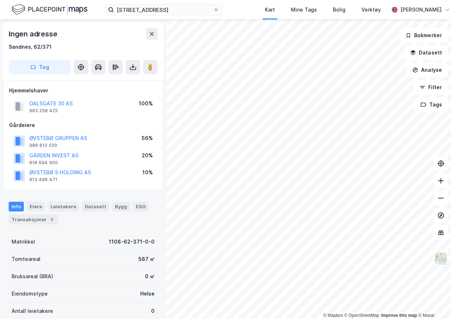 This screenshot has width=451, height=319. Describe the element at coordinates (441, 259) in the screenshot. I see `img: Z` at that location.